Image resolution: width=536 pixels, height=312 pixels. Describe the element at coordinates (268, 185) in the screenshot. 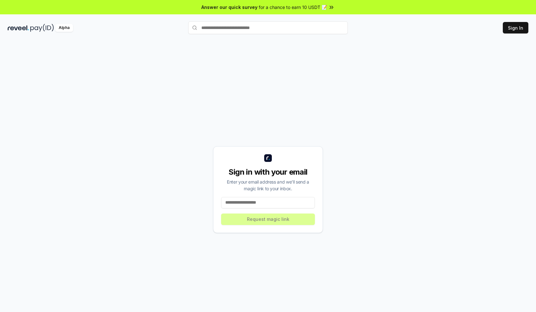

I see `div: Enter your email address and we’ll send a magic link to your inbox.` at that location.